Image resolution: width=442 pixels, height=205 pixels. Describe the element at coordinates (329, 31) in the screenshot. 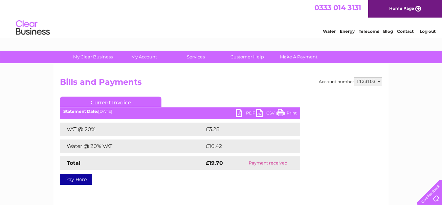

I see `a: Water` at that location.